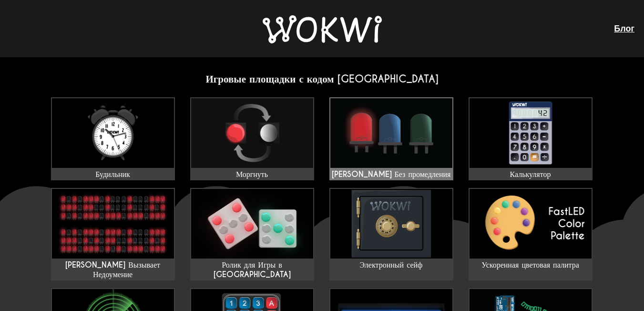  Describe the element at coordinates (392, 265) in the screenshot. I see `ya-tr-span: Электронный сейф` at that location.